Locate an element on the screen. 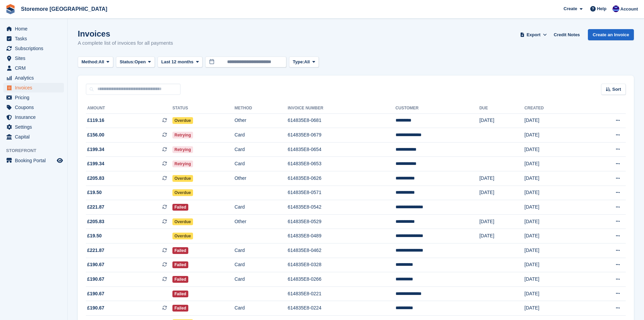 The image size is (644, 320). a: Preview store is located at coordinates (60, 160).